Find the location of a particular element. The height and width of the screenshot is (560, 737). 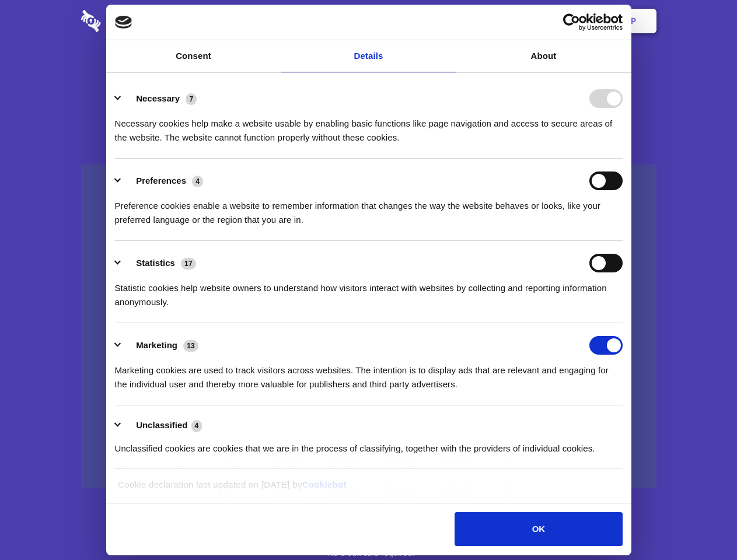

h4: Auto-redaction of sensitive data, encrypted data sharing and self-destructing private chats. Shar... is located at coordinates (369, 126).